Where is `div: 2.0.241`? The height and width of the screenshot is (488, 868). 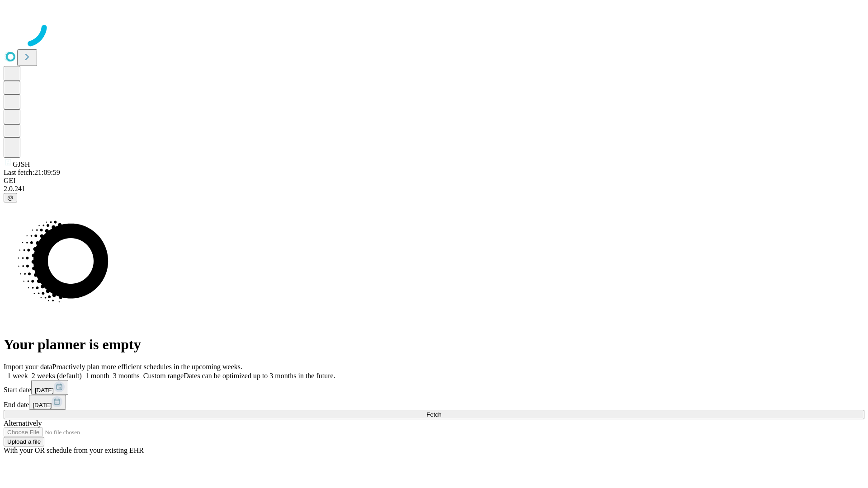 div: 2.0.241 is located at coordinates (434, 189).